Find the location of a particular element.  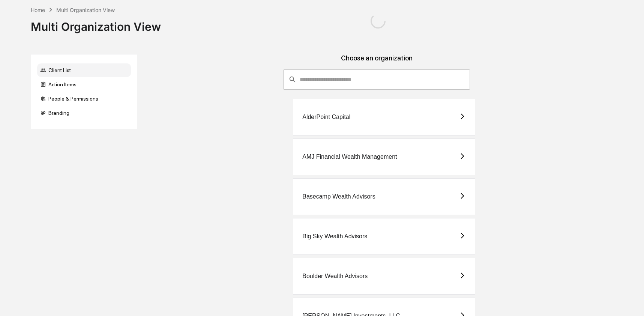

div: Home is located at coordinates (38, 10).